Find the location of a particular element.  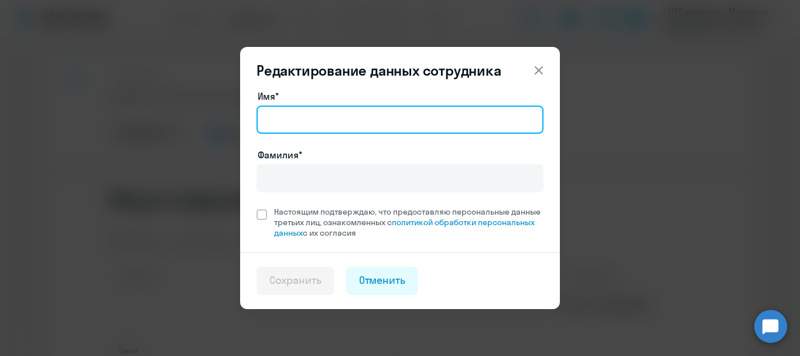

span: Настоящим подтверждаю, что предоставляю персональные данные третьих лиц, ознакомленных с с их сог... is located at coordinates (409, 222).